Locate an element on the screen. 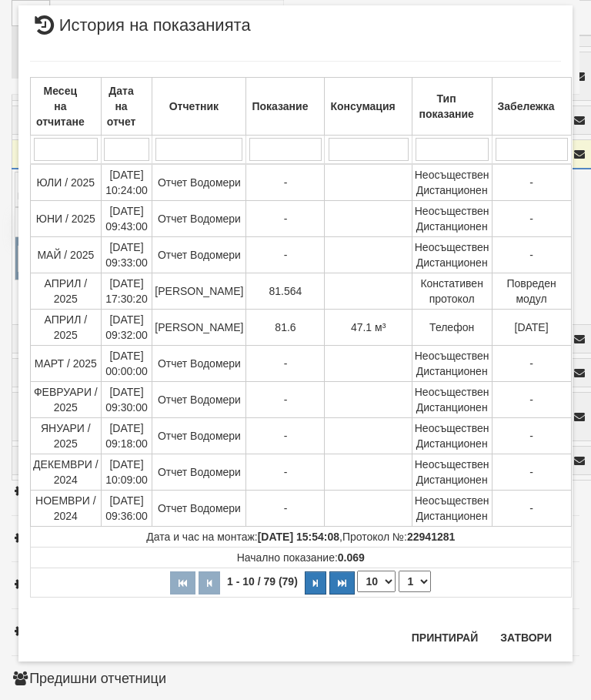 Image resolution: width=591 pixels, height=700 pixels. span: 47.1 м³ is located at coordinates (368, 327).